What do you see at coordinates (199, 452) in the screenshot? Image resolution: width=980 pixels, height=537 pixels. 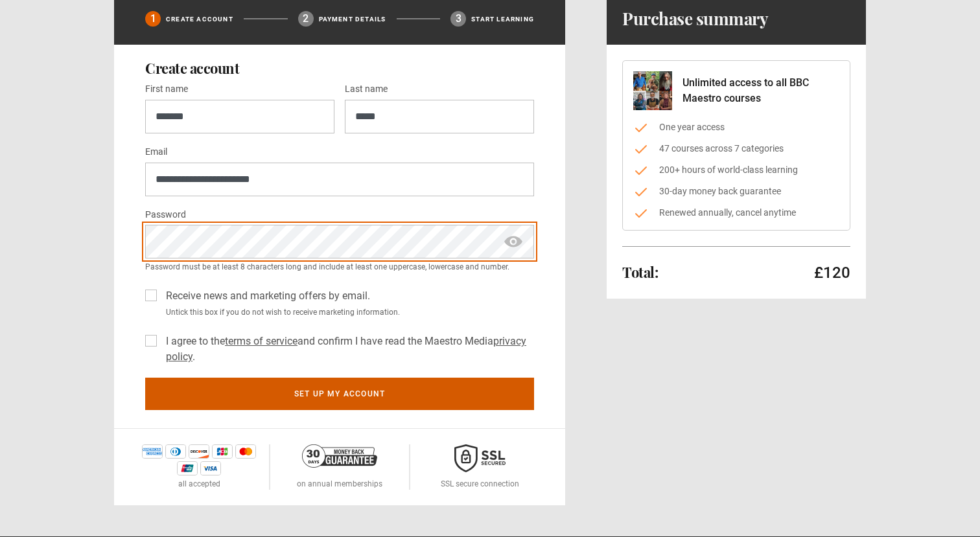 I see `img: discover` at bounding box center [199, 452].